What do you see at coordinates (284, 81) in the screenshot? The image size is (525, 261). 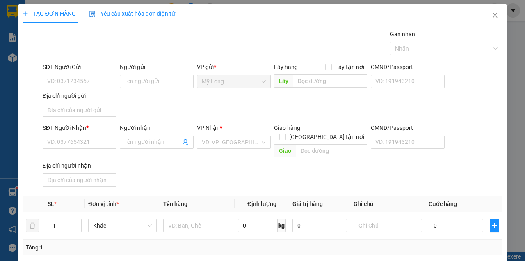 I see `span: Lấy` at bounding box center [284, 81].